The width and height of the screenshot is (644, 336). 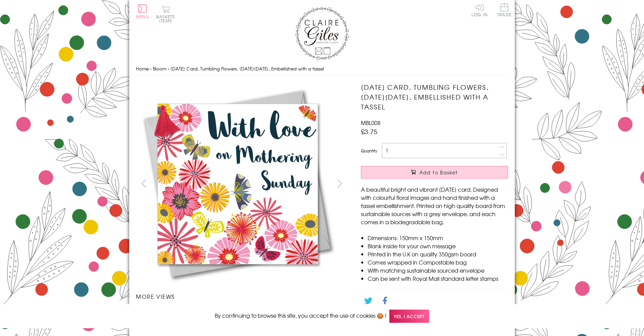 What do you see at coordinates (369, 151) in the screenshot?
I see `label: Quantity` at bounding box center [369, 151].